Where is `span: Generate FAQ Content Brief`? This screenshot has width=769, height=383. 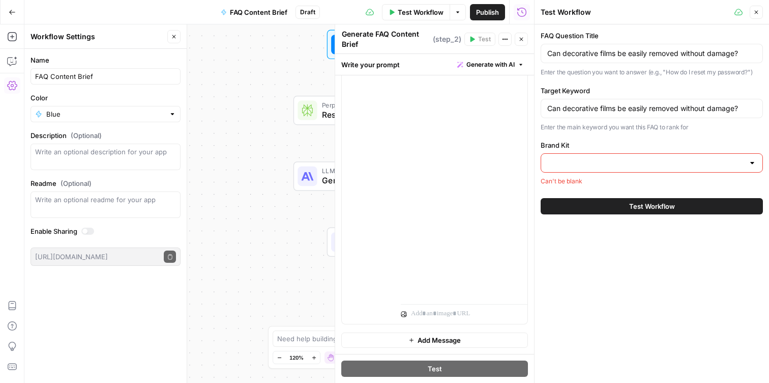 span: Generate FAQ Content Brief is located at coordinates (385, 180).